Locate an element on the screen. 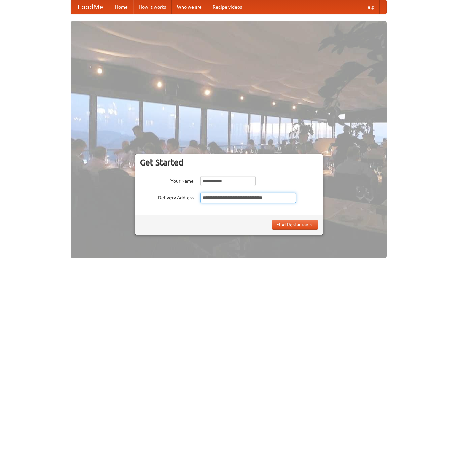 Image resolution: width=457 pixels, height=476 pixels. label: Your Name is located at coordinates (167, 180).